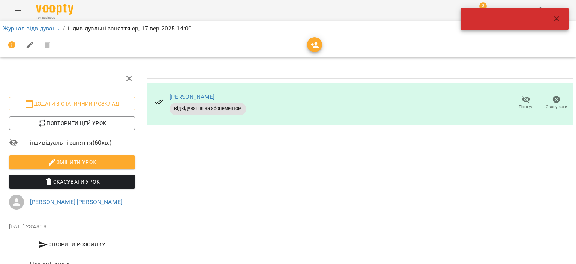 This screenshot has width=576, height=264. What do you see at coordinates (72, 244) in the screenshot?
I see `button: Створити розсилку` at bounding box center [72, 244].